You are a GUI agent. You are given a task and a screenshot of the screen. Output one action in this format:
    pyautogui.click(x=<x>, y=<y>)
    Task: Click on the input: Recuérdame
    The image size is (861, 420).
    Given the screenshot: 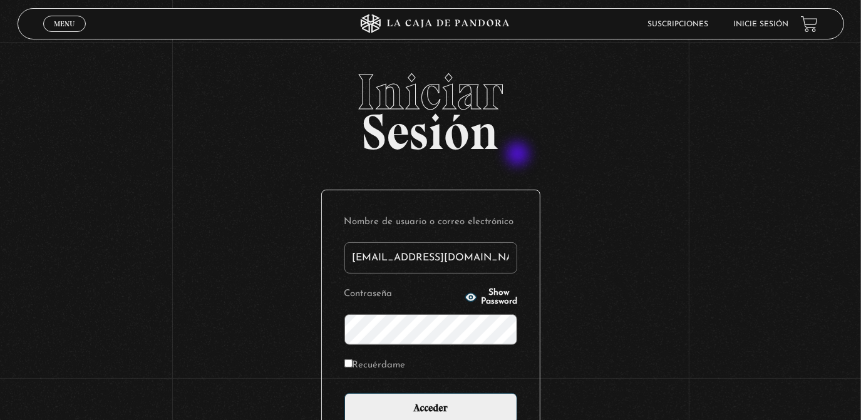 What is the action you would take?
    pyautogui.click(x=348, y=363)
    